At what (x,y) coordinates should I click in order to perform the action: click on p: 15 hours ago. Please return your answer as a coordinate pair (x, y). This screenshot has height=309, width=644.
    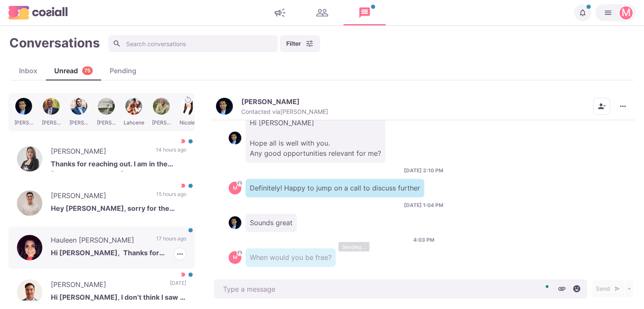
    Looking at the image, I should click on (171, 197).